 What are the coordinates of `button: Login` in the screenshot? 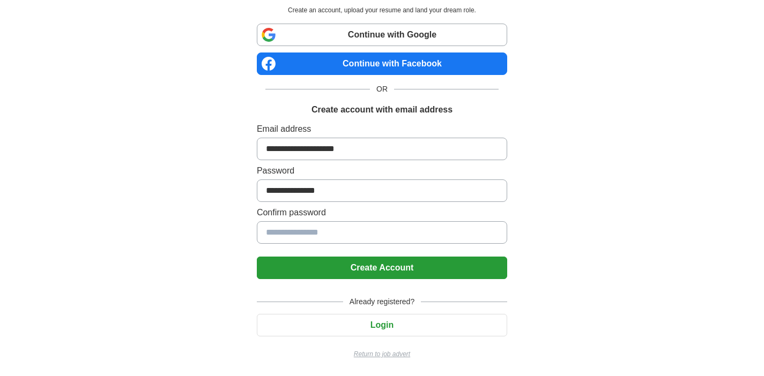 It's located at (382, 325).